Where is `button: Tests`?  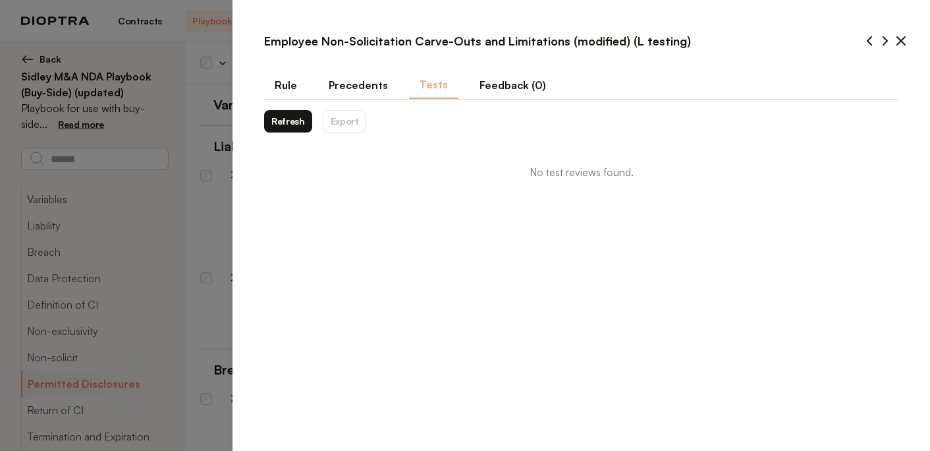 button: Tests is located at coordinates (434, 85).